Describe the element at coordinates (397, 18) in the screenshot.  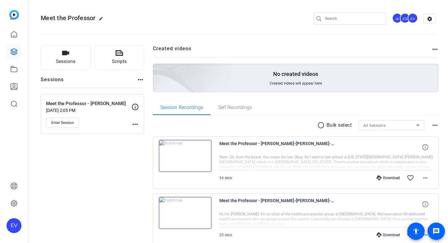
I see `ngx-avatar: Ioanna Athanasopoulos` at that location.